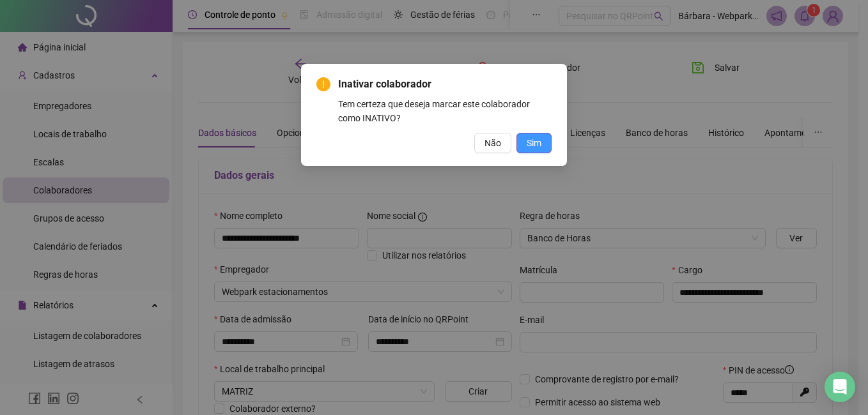 The image size is (868, 415). Describe the element at coordinates (534, 143) in the screenshot. I see `span: Sim` at that location.